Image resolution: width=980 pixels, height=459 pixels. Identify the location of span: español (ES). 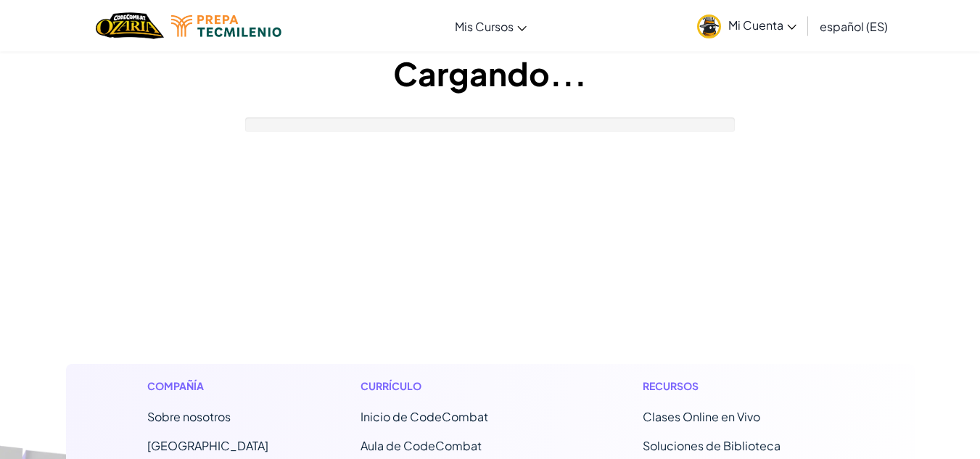
(854, 26).